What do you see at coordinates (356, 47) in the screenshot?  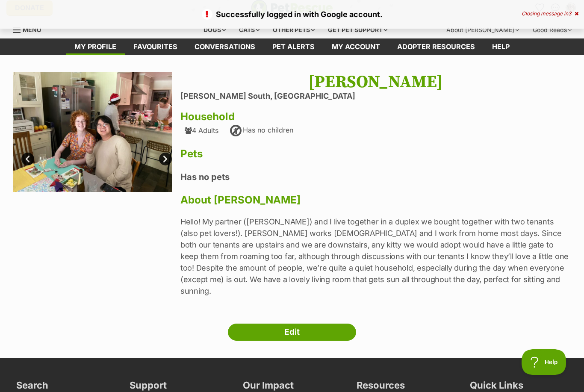 I see `a: My account` at bounding box center [356, 47].